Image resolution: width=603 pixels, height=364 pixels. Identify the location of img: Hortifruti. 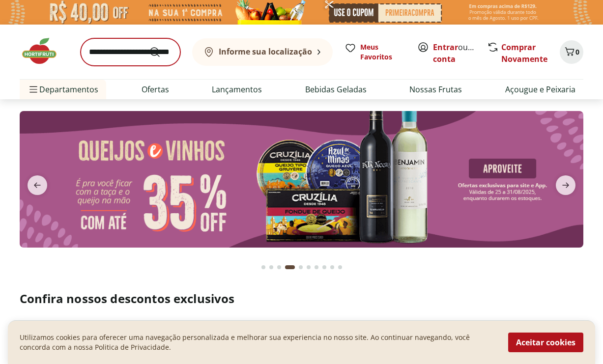
(44, 51).